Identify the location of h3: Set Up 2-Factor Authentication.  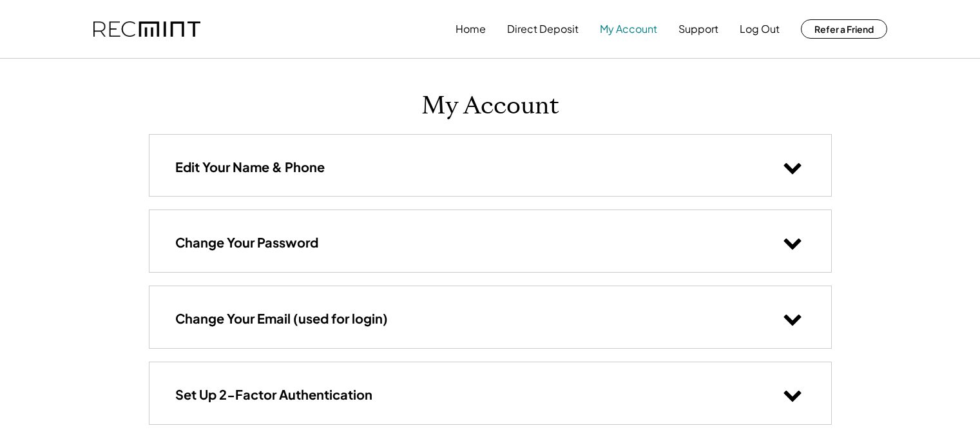
(274, 395).